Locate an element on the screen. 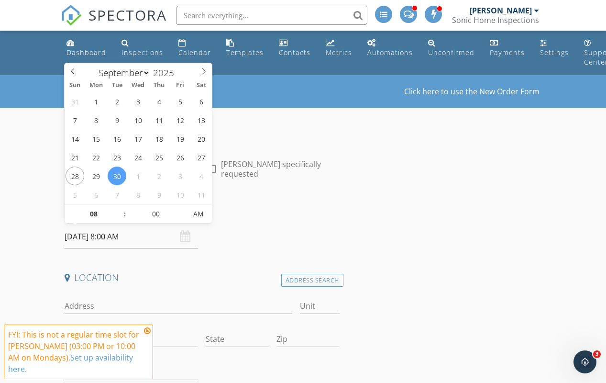 The image size is (606, 383). div: Address Search is located at coordinates (312, 280).